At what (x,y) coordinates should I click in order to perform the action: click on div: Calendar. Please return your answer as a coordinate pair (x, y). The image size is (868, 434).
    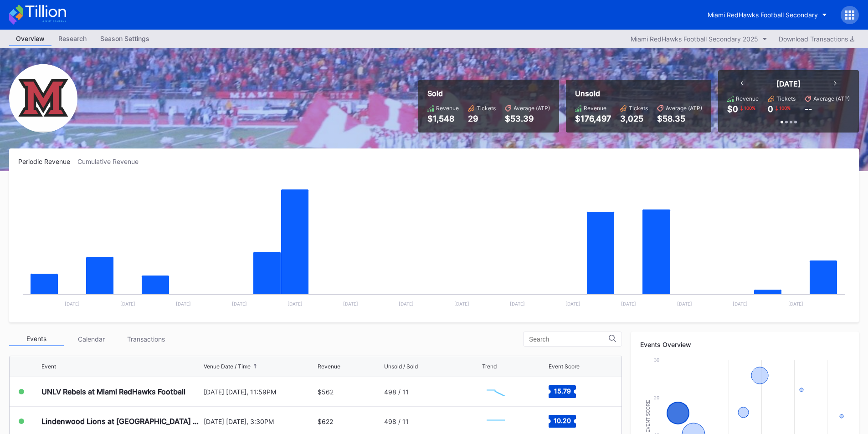
    Looking at the image, I should click on (91, 339).